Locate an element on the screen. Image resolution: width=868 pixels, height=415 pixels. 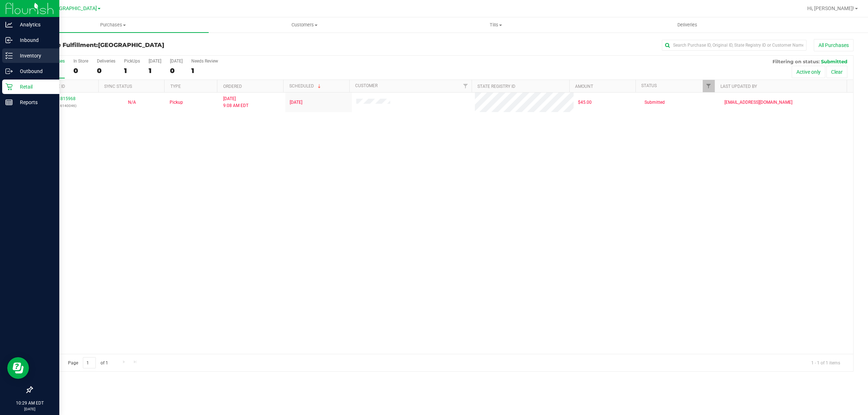
h3: Purchase Fulfillment: is located at coordinates (169, 45).